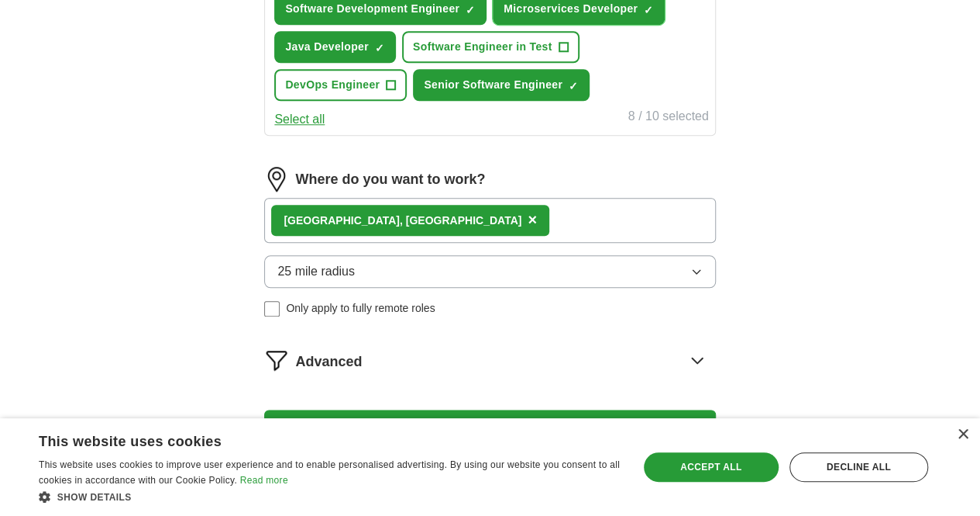 This screenshot has width=980, height=516. What do you see at coordinates (490, 426) in the screenshot?
I see `button: Start applying for jobs` at bounding box center [490, 426].